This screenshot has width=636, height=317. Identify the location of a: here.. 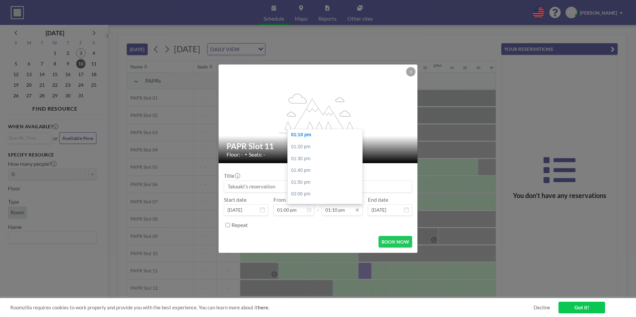
(263, 308).